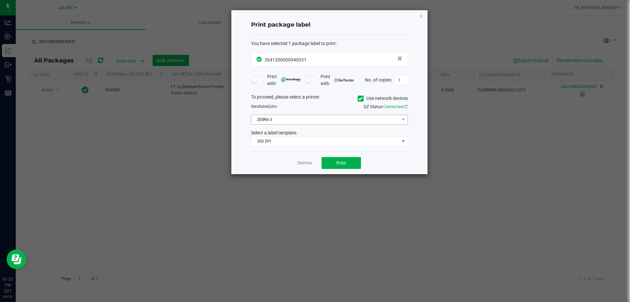 The image size is (630, 302). I want to click on span: In Sync, so click(260, 59).